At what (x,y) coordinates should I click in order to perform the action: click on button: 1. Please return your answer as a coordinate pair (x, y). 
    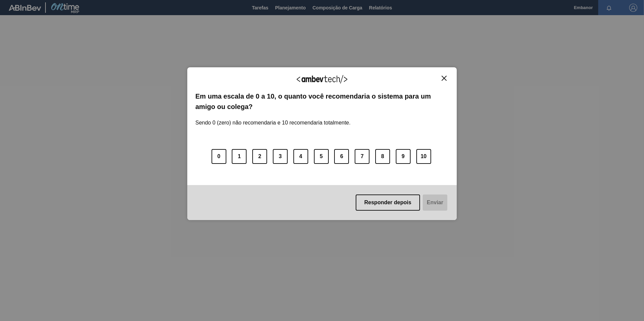
    Looking at the image, I should click on (239, 157).